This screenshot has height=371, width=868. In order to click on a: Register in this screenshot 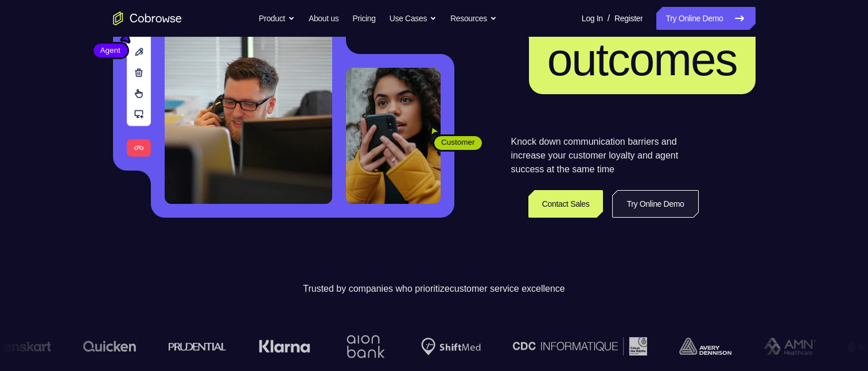, I will do `click(628, 18)`.